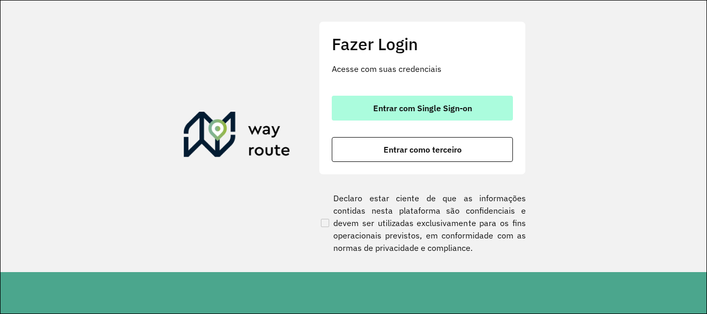 This screenshot has width=707, height=314. What do you see at coordinates (423, 108) in the screenshot?
I see `span: Entrar com Single Sign-on` at bounding box center [423, 108].